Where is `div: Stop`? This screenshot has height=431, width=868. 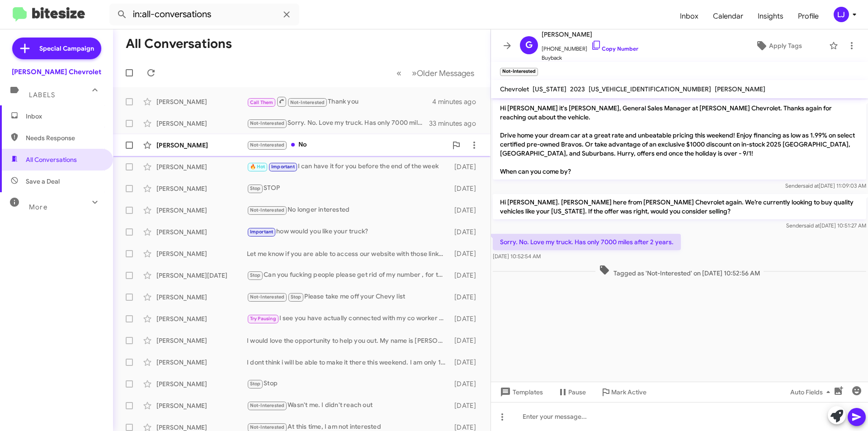 div: Stop is located at coordinates (348, 384).